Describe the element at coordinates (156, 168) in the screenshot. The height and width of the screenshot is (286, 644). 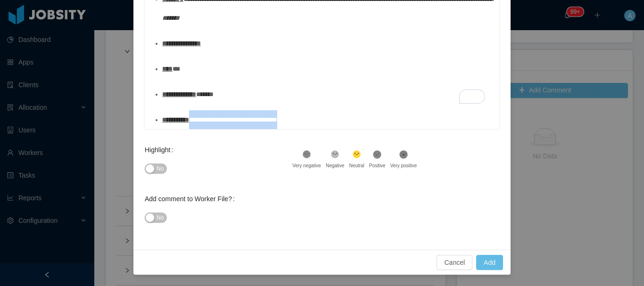
I see `button: Highlight` at that location.